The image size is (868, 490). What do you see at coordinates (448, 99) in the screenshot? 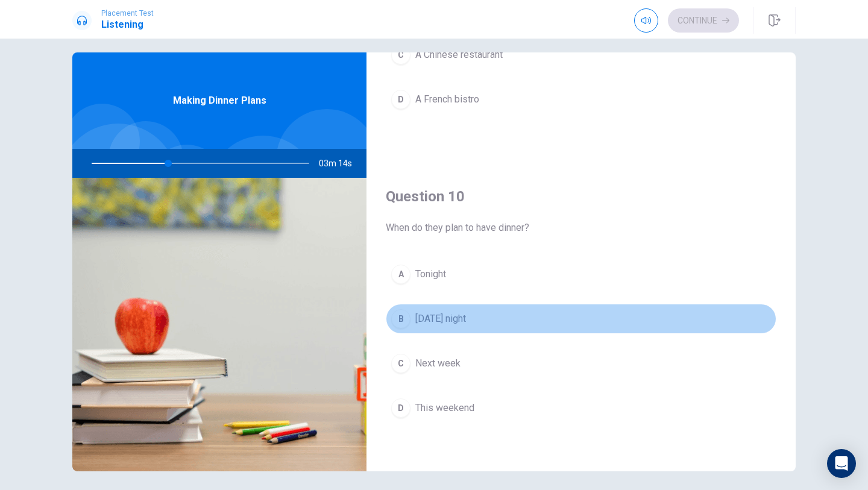
I see `span: A French bistro` at bounding box center [448, 99].